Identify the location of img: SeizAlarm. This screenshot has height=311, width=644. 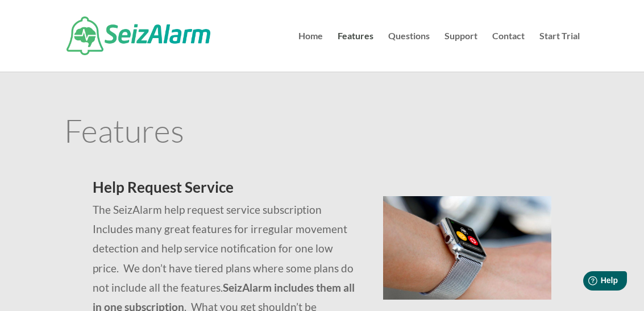
(138, 36).